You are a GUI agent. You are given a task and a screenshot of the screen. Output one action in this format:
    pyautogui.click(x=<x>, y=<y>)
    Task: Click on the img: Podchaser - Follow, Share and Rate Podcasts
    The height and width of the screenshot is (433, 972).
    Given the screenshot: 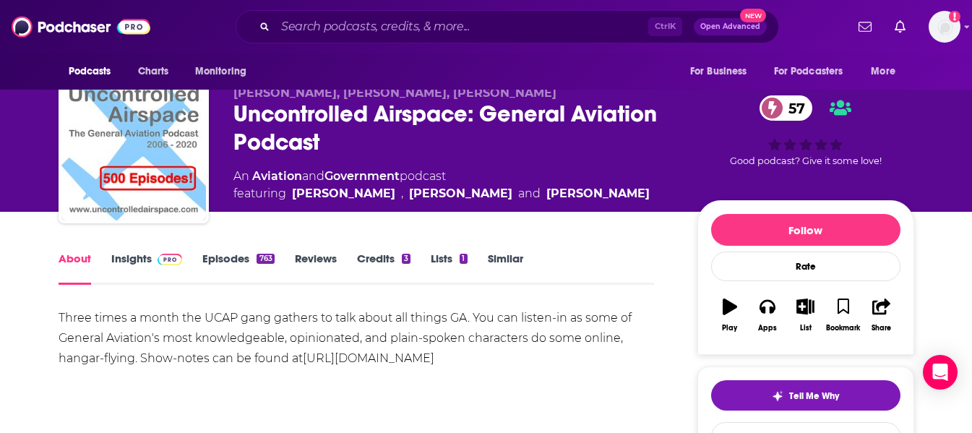 What is the action you would take?
    pyautogui.click(x=81, y=27)
    